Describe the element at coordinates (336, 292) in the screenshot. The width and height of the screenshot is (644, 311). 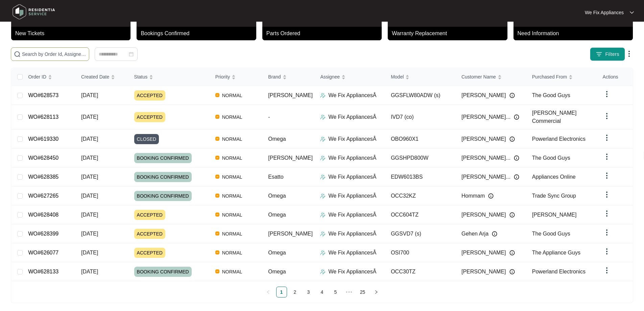
I see `a: 5` at that location.